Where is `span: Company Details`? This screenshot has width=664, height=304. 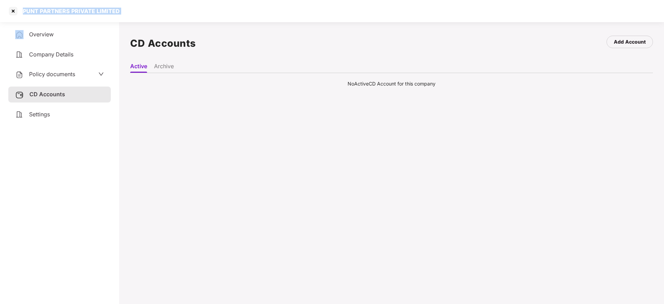
span: Company Details is located at coordinates (51, 54).